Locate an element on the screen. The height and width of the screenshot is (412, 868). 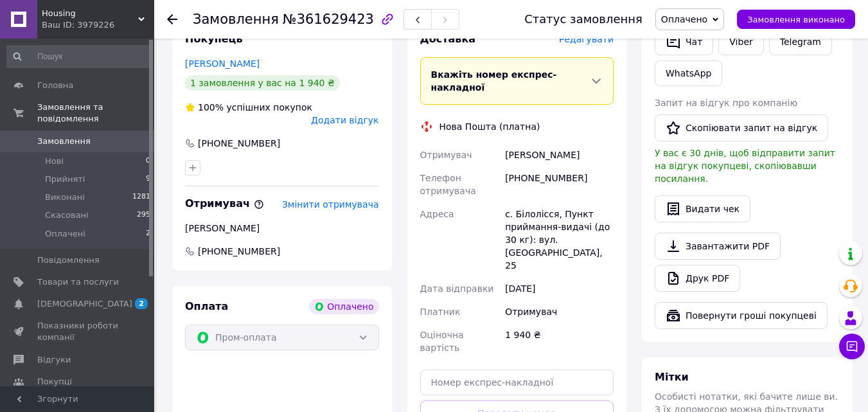
span: Мітки is located at coordinates (672, 376).